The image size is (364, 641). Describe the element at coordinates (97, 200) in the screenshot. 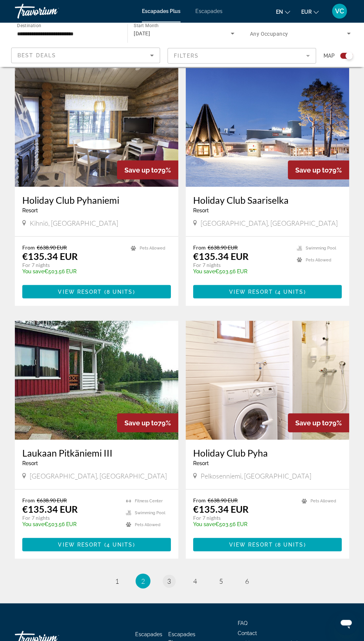

I see `h3: Holiday Club Pyhaniemi` at that location.